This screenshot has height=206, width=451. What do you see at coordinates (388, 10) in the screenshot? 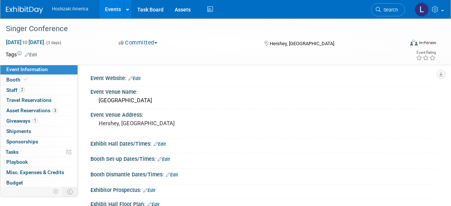
I see `a: Search` at bounding box center [388, 10].